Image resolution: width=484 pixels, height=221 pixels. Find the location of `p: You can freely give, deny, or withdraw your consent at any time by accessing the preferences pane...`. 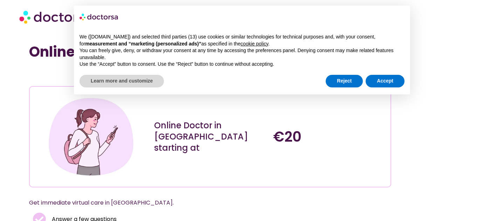

p: You can freely give, deny, or withdraw your consent at any time by accessing the preferences pane... is located at coordinates (242, 54).